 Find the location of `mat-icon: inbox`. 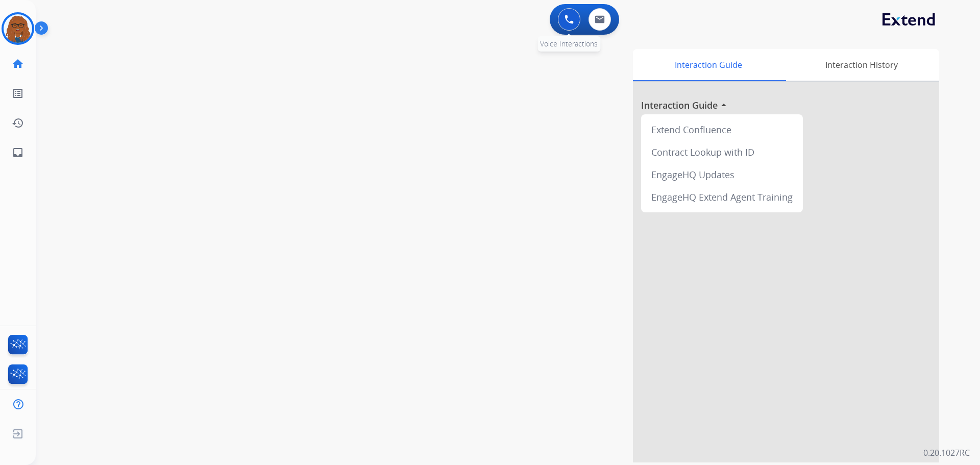

mat-icon: inbox is located at coordinates (18, 153).